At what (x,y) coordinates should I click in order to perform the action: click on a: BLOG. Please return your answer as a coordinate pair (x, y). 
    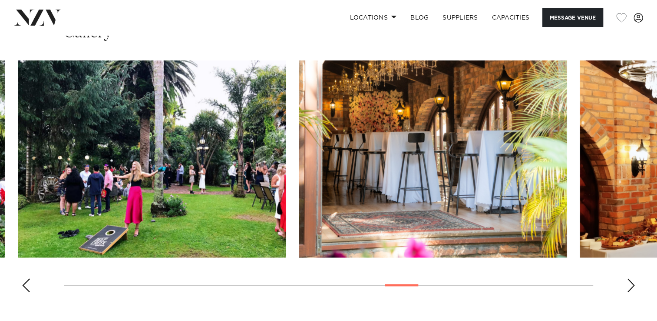
    Looking at the image, I should click on (420, 17).